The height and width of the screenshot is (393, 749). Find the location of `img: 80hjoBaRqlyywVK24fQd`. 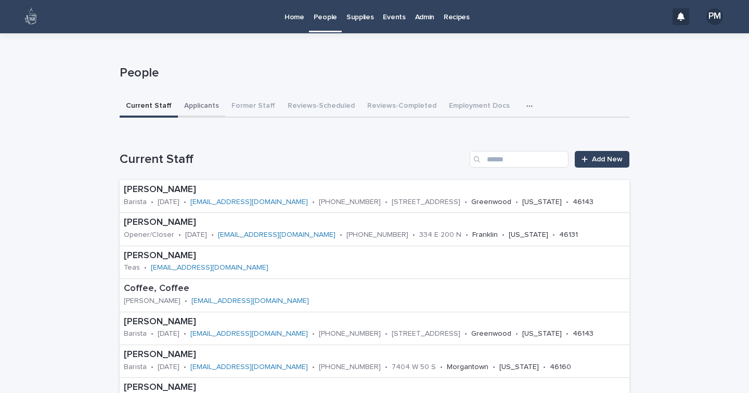

img: 80hjoBaRqlyywVK24fQd is located at coordinates (31, 17).